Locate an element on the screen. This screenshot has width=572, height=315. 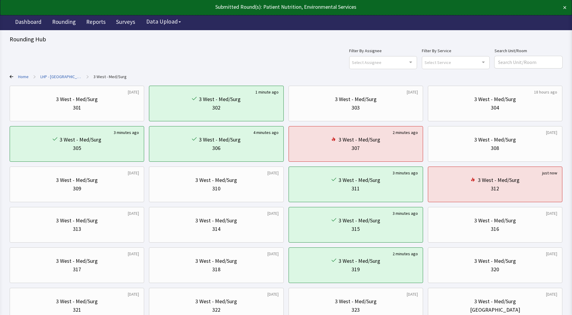
div: 304 is located at coordinates (495, 108).